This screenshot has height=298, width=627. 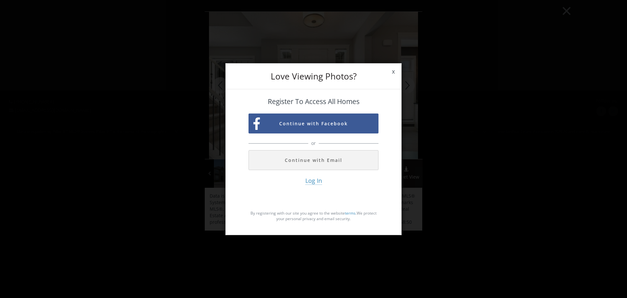 What do you see at coordinates (314, 160) in the screenshot?
I see `button: Continue with Email` at bounding box center [314, 160].